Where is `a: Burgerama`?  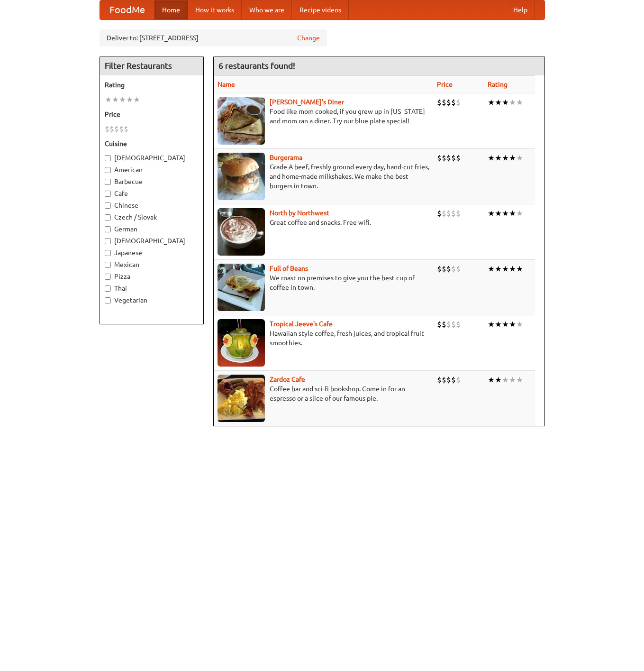 a: Burgerama is located at coordinates (286, 157).